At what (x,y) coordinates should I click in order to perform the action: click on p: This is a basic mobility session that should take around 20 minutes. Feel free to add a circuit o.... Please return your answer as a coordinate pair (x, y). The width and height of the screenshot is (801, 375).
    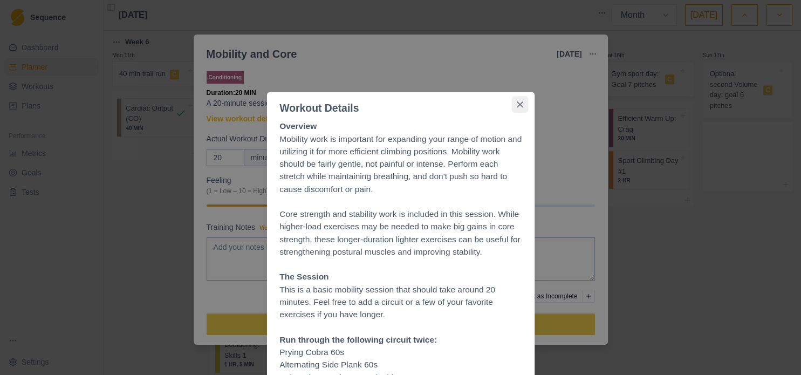
    Looking at the image, I should click on (401, 302).